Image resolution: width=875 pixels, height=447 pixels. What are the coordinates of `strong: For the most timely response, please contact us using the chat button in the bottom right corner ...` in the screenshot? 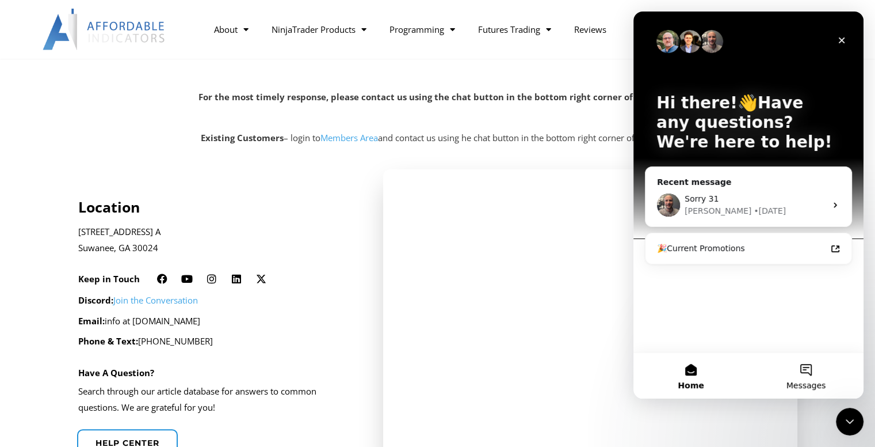 It's located at (437, 97).